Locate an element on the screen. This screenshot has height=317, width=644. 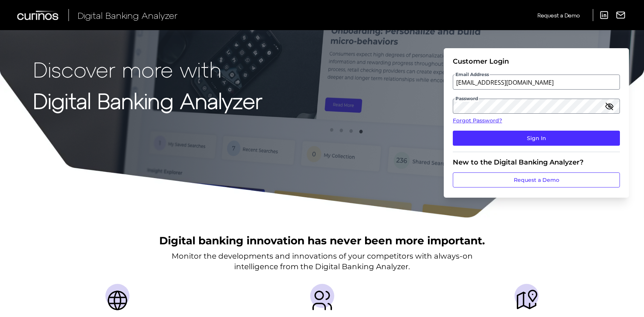
h2: Digital banking innovation has never been more important. is located at coordinates (322, 240).